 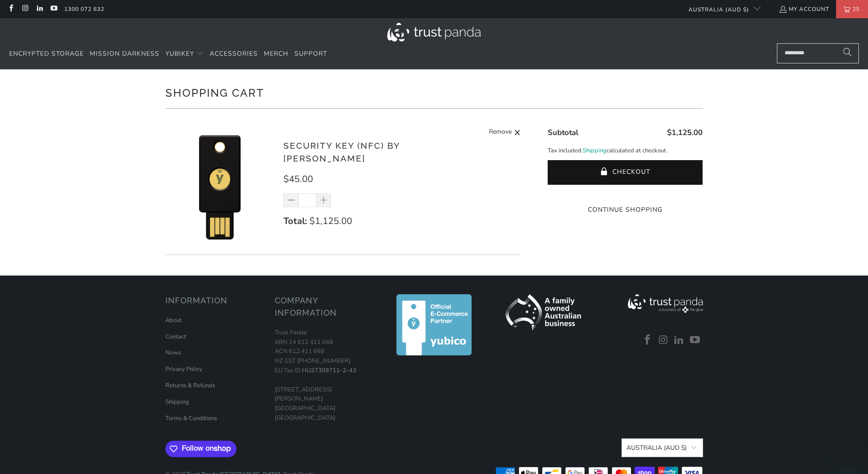 What do you see at coordinates (184, 369) in the screenshot?
I see `a: Privacy Policy` at bounding box center [184, 369].